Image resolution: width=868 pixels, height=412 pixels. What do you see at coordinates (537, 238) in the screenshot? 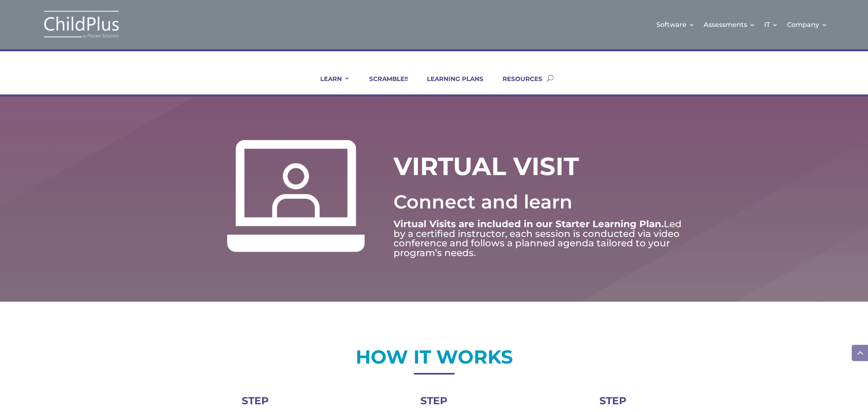
I see `span: Led by a certified instructor, each session is conducted via video conference and follows a plann...` at bounding box center [537, 238].